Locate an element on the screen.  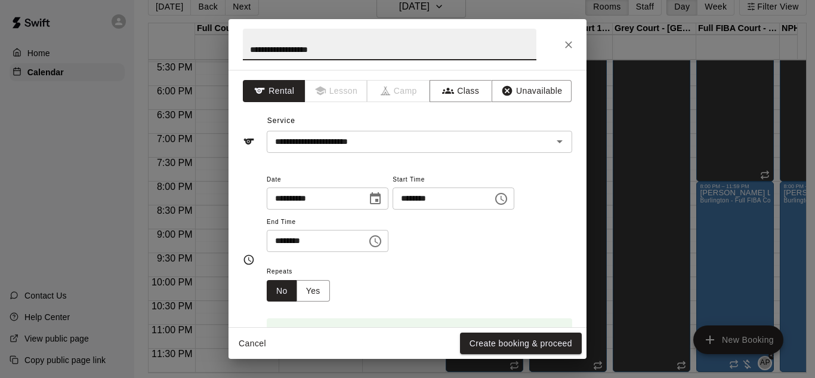
svg: Timing is located at coordinates (249, 260).